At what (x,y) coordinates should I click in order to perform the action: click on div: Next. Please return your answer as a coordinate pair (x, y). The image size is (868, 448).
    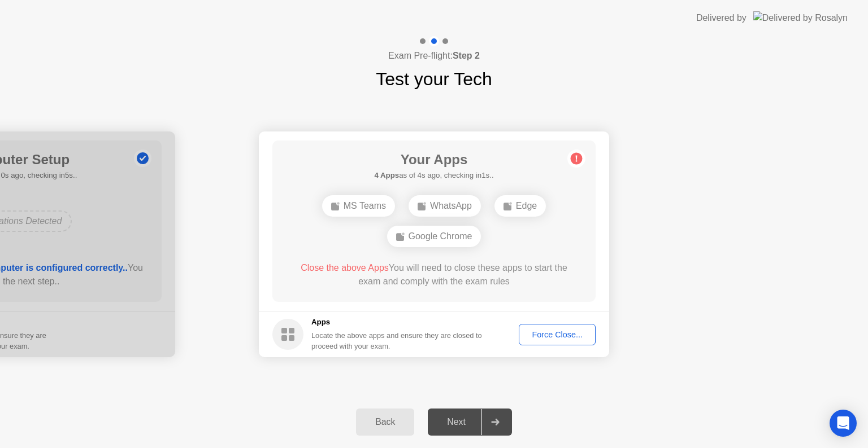
    Looking at the image, I should click on (456, 422).